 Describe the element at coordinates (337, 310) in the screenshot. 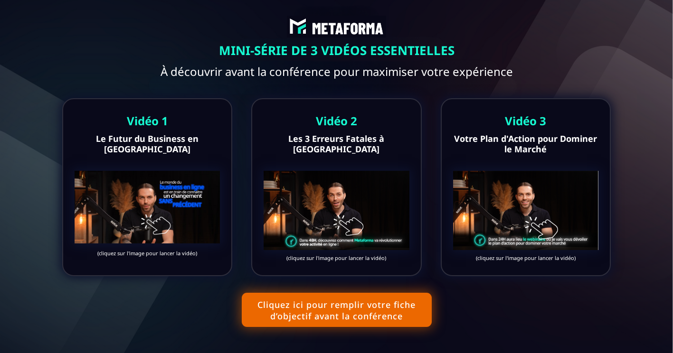

I see `button: Cliquez ici pour remplir votre fiche d’objectif avant la conférence` at that location.